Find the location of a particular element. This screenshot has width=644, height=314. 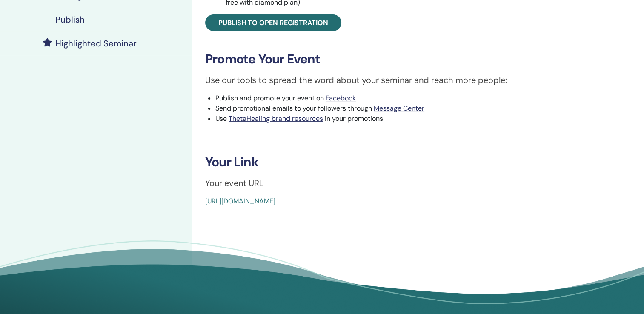

li: Use in your promotions is located at coordinates (411, 118).